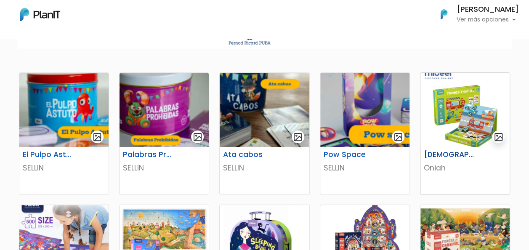 This screenshot has height=250, width=529. What do you see at coordinates (365, 133) in the screenshot?
I see `a: gallery-light Pow Space SELLIN` at bounding box center [365, 133].